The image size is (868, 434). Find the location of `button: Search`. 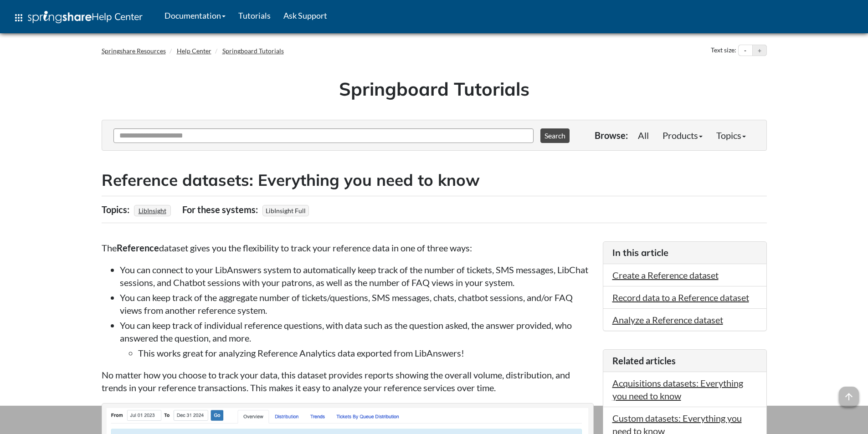

button: Search is located at coordinates (555, 136).